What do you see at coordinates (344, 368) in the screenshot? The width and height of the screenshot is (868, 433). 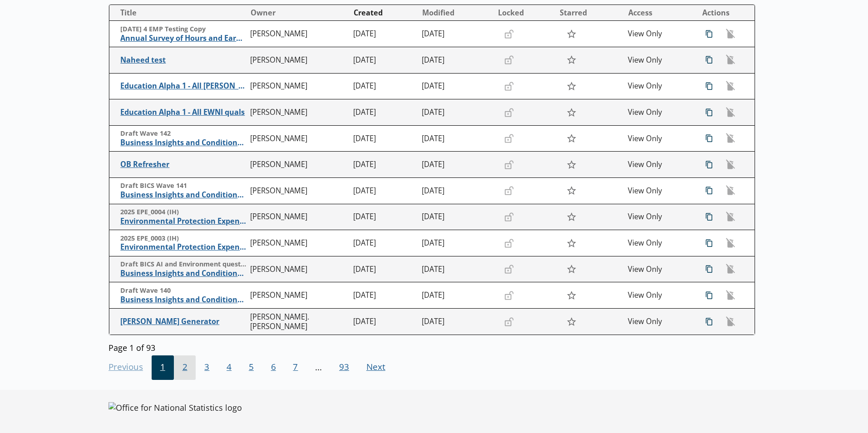 I see `button: 93` at bounding box center [344, 368].